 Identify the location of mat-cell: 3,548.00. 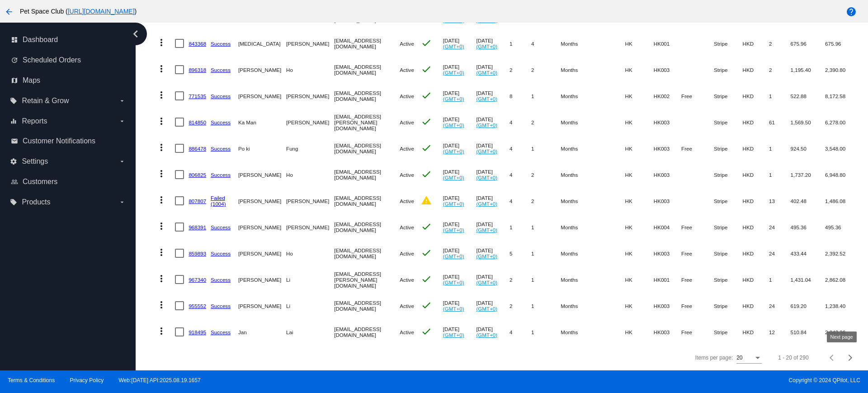
(841, 148).